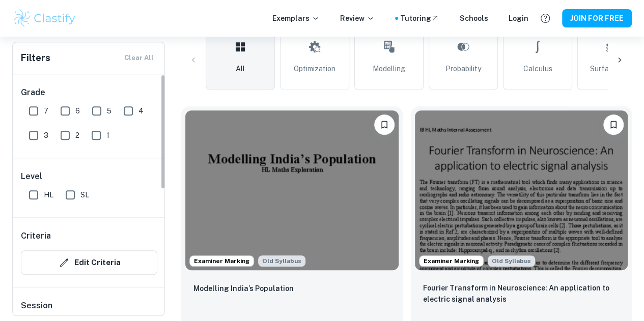 The image size is (644, 321). Describe the element at coordinates (243, 289) in the screenshot. I see `p: Modelling India’s Population` at that location.